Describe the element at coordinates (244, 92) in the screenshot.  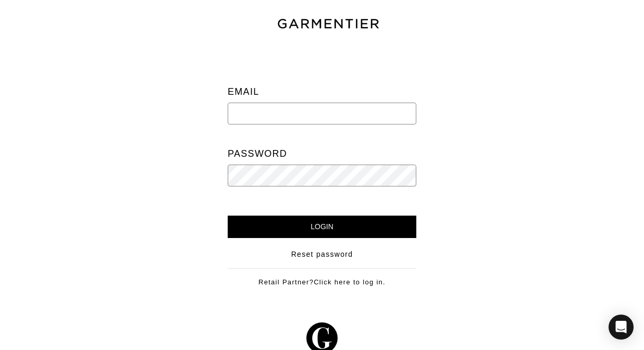
I see `label: Email` at that location.